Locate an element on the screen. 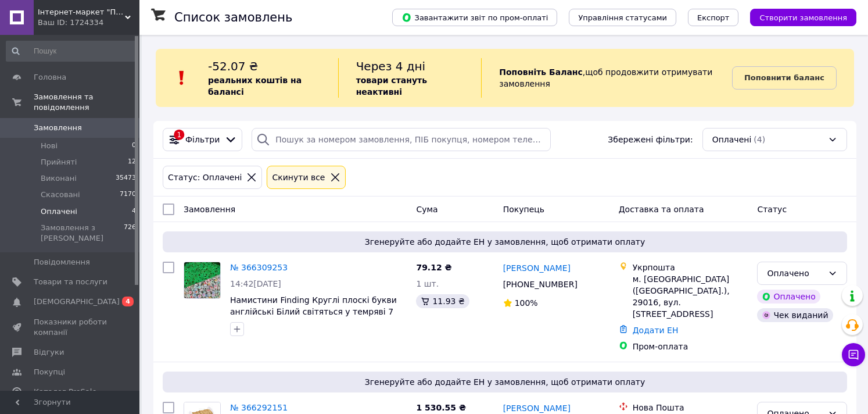 The width and height of the screenshot is (868, 414). span: 79.12 ₴ is located at coordinates (434, 267).